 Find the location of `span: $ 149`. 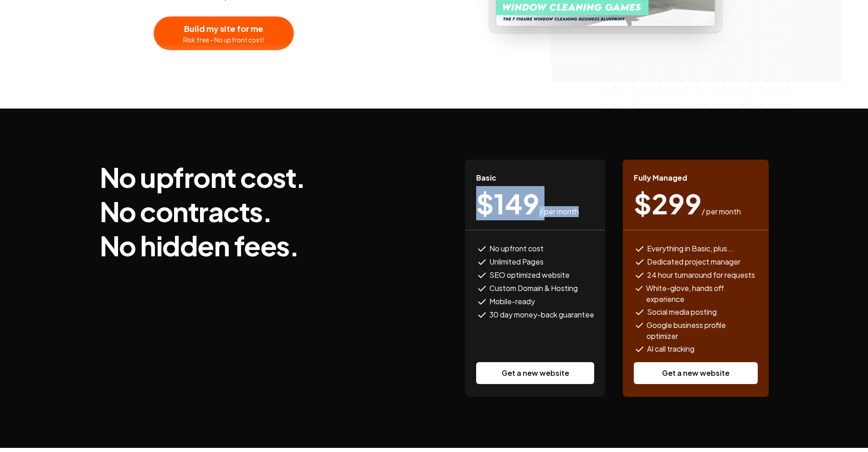

span: $ 149 is located at coordinates (507, 203).